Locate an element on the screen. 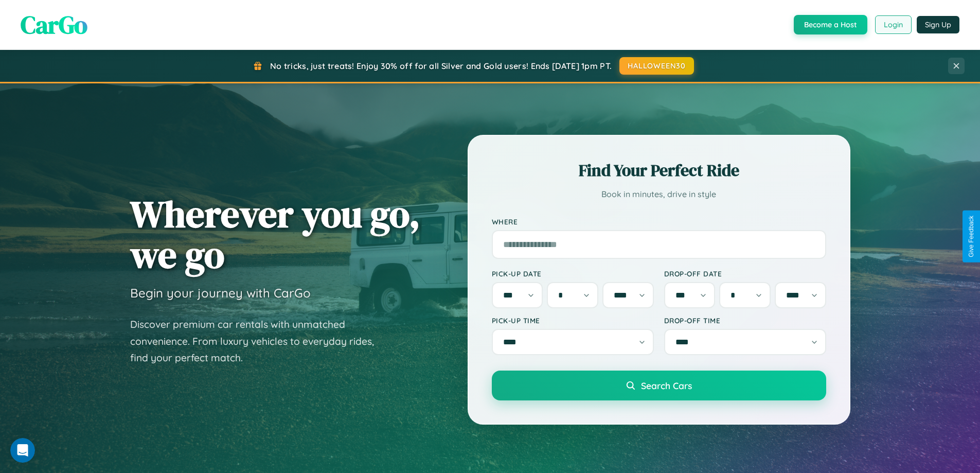  label: Pick-up Time is located at coordinates (572, 320).